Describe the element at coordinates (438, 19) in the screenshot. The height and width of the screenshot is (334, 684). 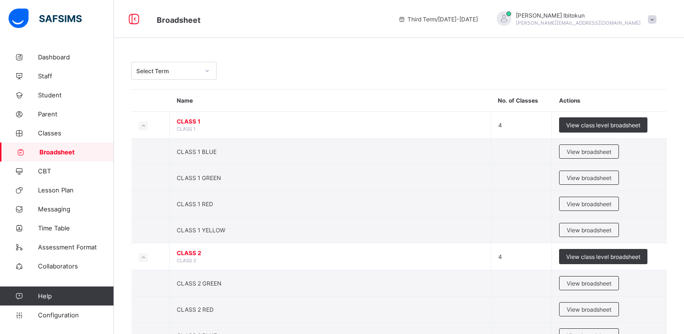
I see `span: session/term information` at that location.